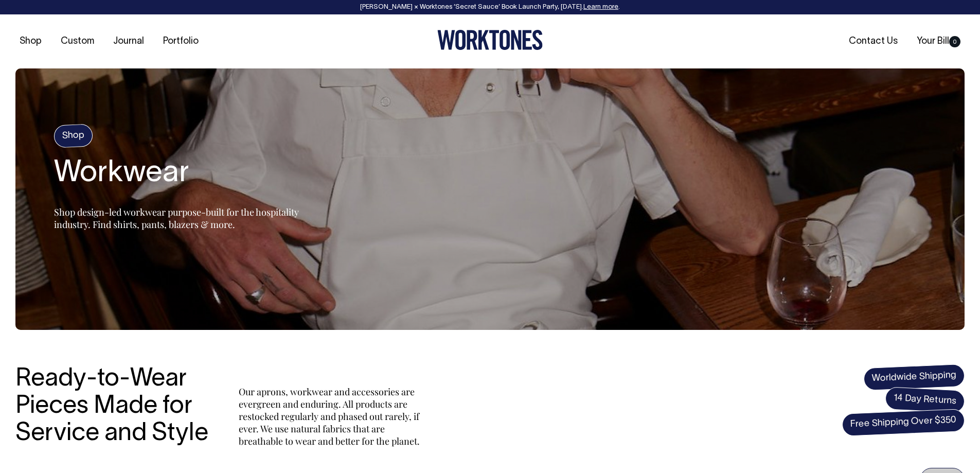 This screenshot has height=473, width=980. Describe the element at coordinates (177, 218) in the screenshot. I see `span: Shop design-led workwear purpose-built for the hospitality industry. Find shirts, pants, blazers ...` at that location.